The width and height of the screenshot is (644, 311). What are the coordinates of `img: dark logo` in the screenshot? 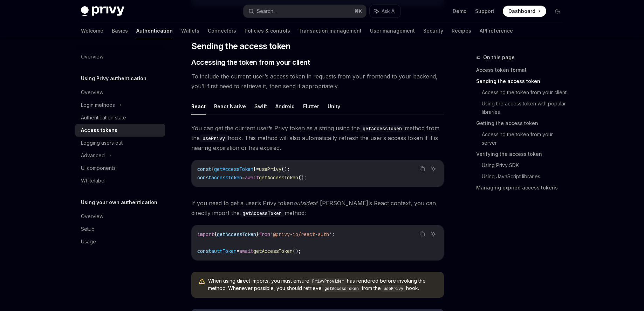 It's located at (103, 11).